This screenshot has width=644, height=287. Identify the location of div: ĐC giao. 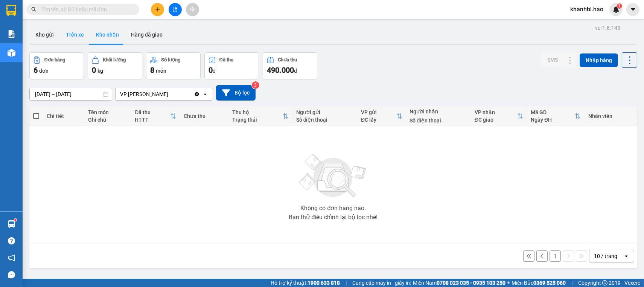
(496, 120).